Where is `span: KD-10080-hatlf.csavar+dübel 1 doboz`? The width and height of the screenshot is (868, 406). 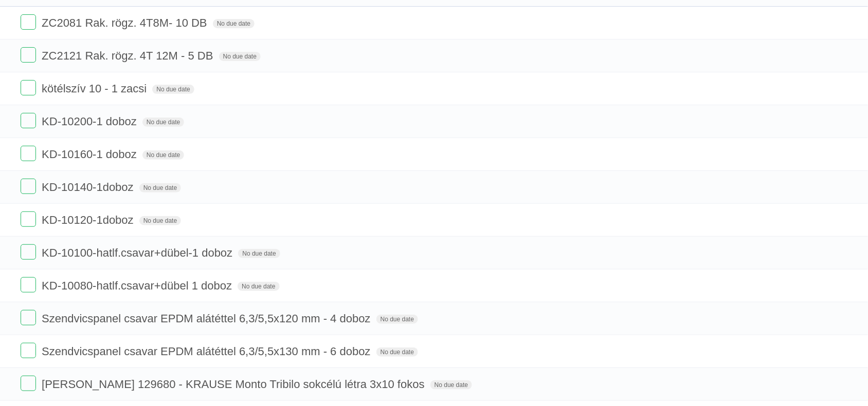
span: KD-10080-hatlf.csavar+dübel 1 doboz is located at coordinates (138, 285).